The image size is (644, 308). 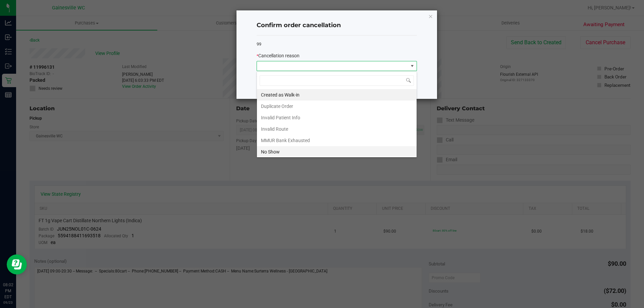 I want to click on span: Cancellation reason, so click(x=279, y=56).